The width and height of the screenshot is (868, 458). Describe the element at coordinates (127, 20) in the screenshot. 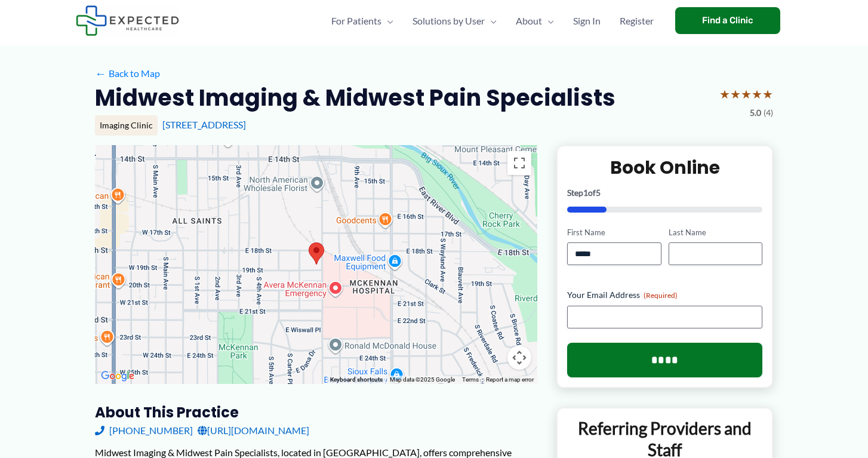

I see `img: Expected Healthcare Logo - side, dark font, small` at that location.